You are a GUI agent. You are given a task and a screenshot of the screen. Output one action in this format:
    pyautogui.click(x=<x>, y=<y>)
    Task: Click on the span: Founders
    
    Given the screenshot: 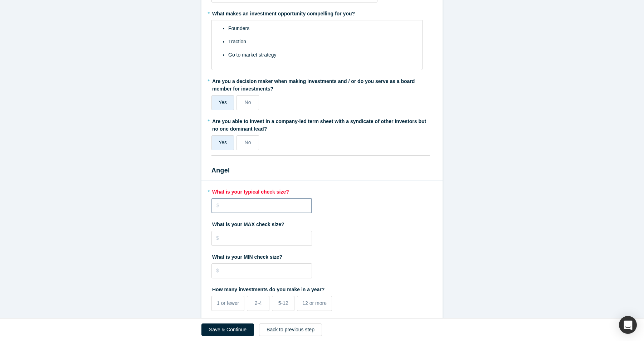 What is the action you would take?
    pyautogui.click(x=239, y=28)
    